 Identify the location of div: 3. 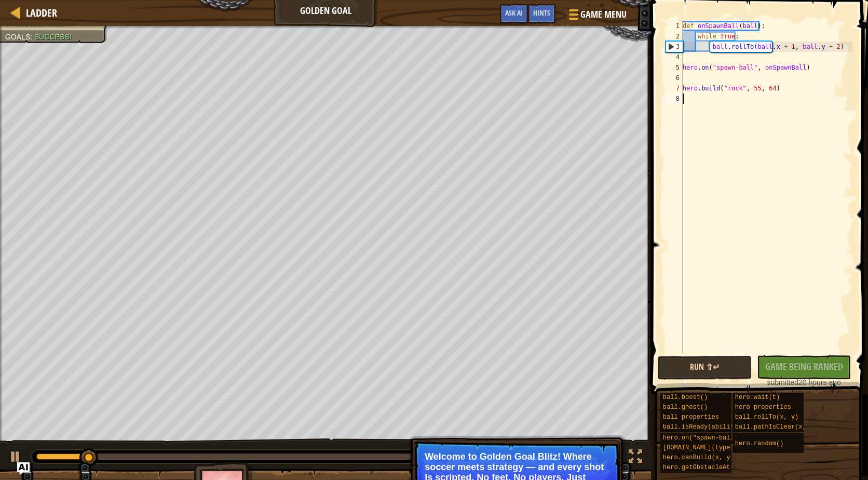
(674, 46).